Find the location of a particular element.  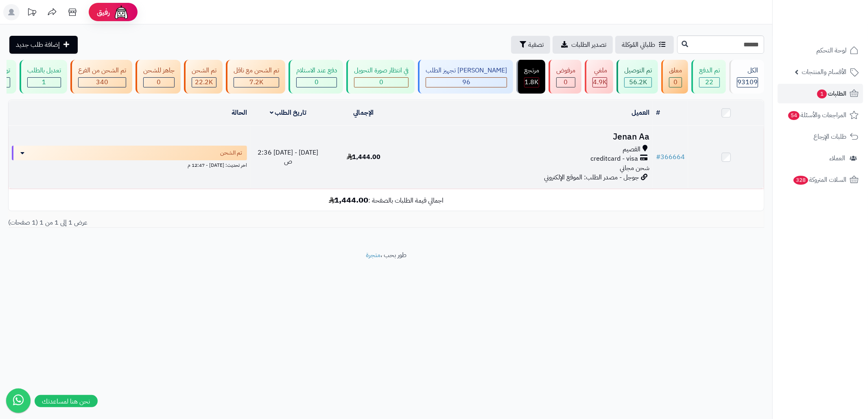

div: 22242 is located at coordinates (204, 82).